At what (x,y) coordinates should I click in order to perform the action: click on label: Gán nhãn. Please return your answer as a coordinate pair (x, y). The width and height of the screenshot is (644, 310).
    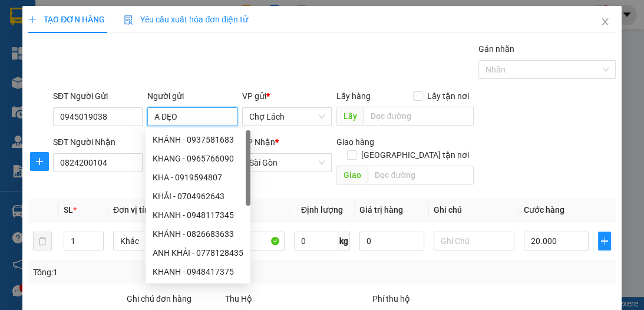
    Looking at the image, I should click on (496, 49).